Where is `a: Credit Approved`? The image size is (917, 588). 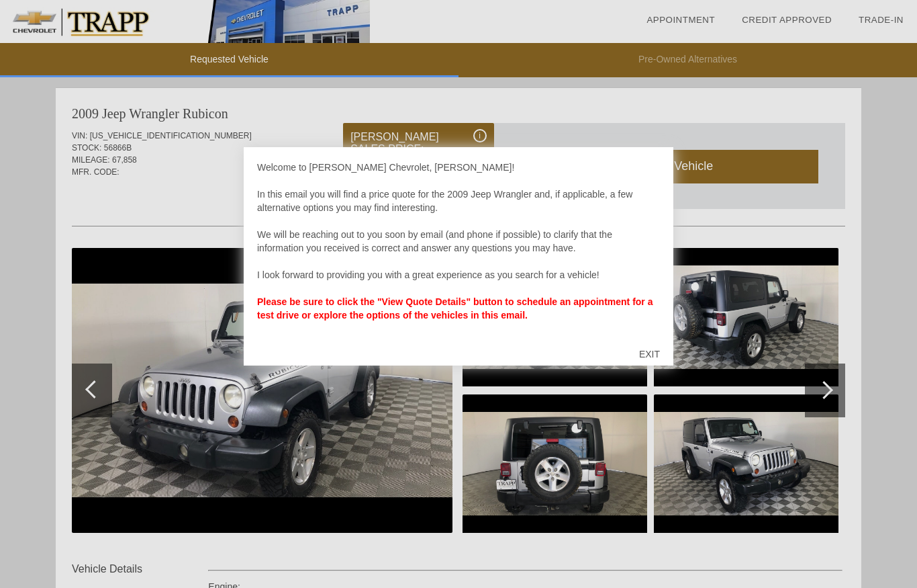
a: Credit Approved is located at coordinates (787, 20).